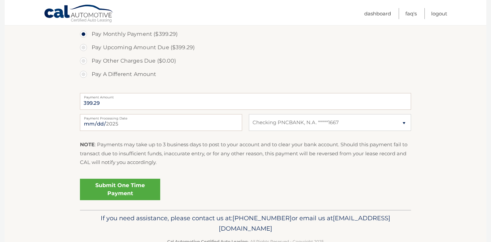 This screenshot has height=242, width=491. Describe the element at coordinates (120, 189) in the screenshot. I see `a: Submit One Time Payment` at that location.